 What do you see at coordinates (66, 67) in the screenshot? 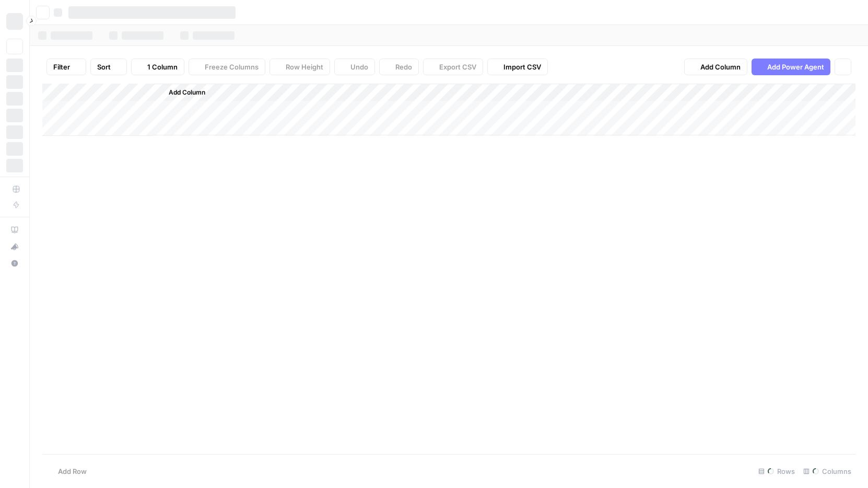
I see `button: Filter` at bounding box center [66, 67].